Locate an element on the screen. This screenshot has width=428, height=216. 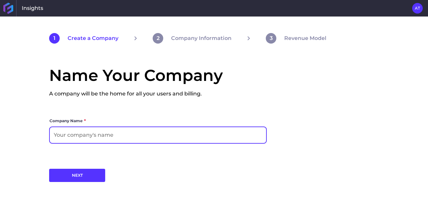
p: Create a Company is located at coordinates (93, 38).